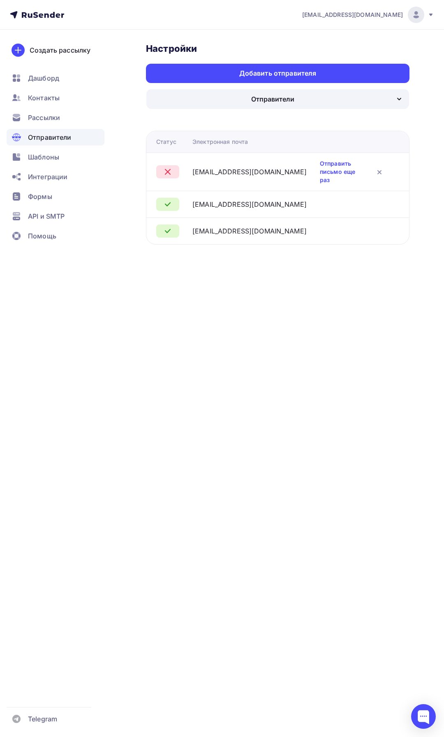 This screenshot has width=444, height=737. What do you see at coordinates (44, 118) in the screenshot?
I see `span: Рассылки` at bounding box center [44, 118].